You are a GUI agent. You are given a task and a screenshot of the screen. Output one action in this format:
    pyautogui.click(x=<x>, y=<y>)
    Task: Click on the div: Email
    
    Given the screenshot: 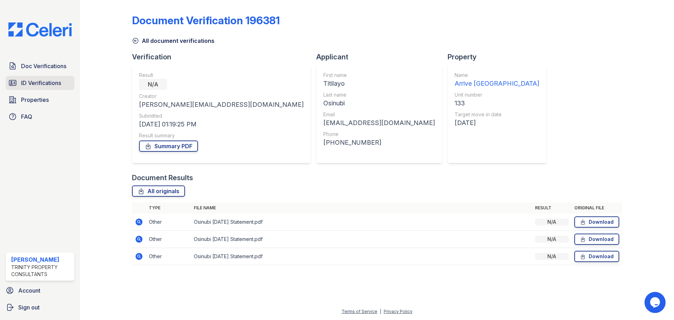 What is the action you would take?
    pyautogui.click(x=379, y=115)
    